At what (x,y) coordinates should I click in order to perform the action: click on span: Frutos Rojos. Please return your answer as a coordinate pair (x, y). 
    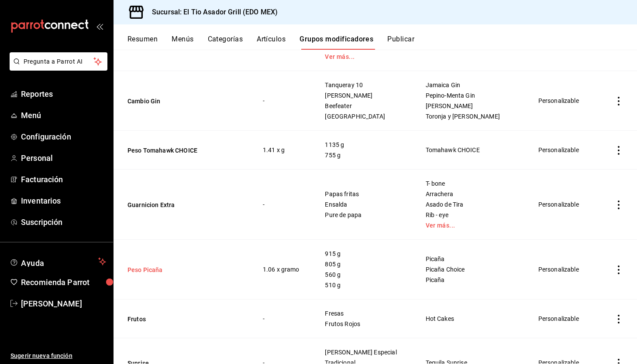
    Looking at the image, I should click on (364, 324).